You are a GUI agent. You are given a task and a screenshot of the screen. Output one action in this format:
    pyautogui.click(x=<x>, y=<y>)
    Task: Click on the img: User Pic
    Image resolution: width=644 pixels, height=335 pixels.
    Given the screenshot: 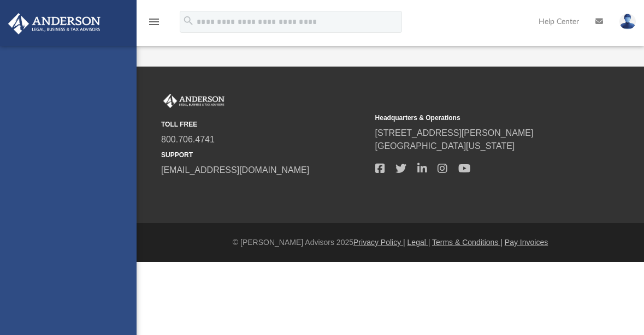 What is the action you would take?
    pyautogui.click(x=627, y=21)
    